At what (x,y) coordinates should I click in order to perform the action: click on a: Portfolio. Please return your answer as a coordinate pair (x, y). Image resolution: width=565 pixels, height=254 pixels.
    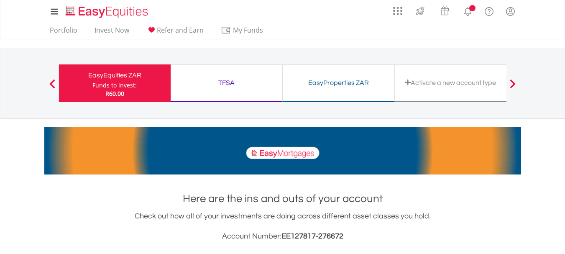
    Looking at the image, I should click on (64, 32).